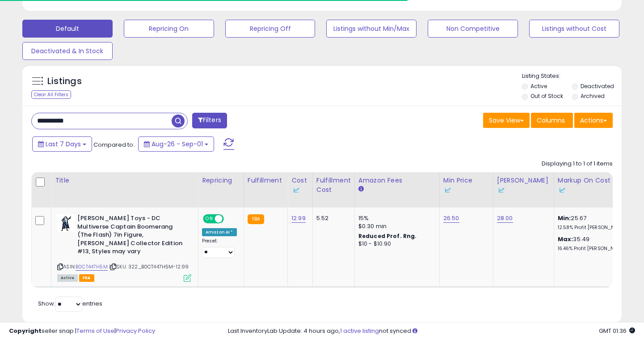 This screenshot has height=340, width=644. I want to click on div: Amazon AI *, so click(219, 232).